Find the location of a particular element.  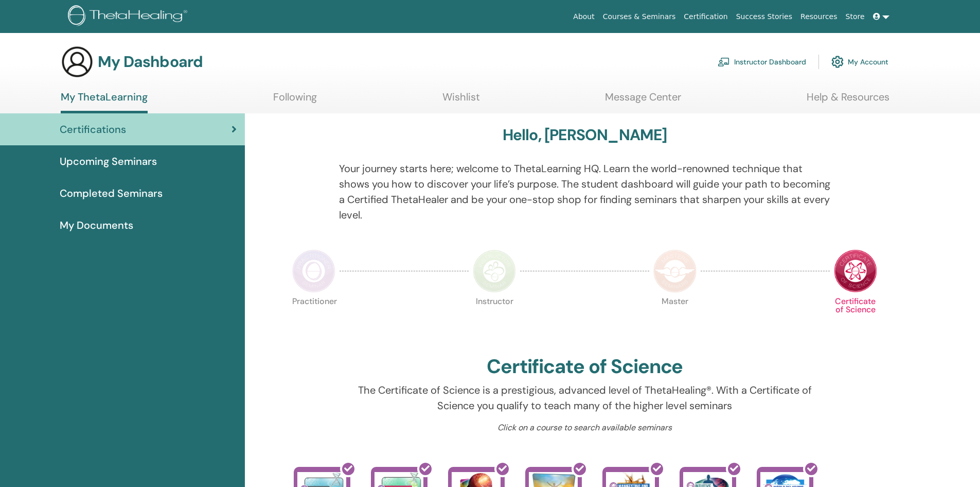

p: Practitioner is located at coordinates (314, 319).